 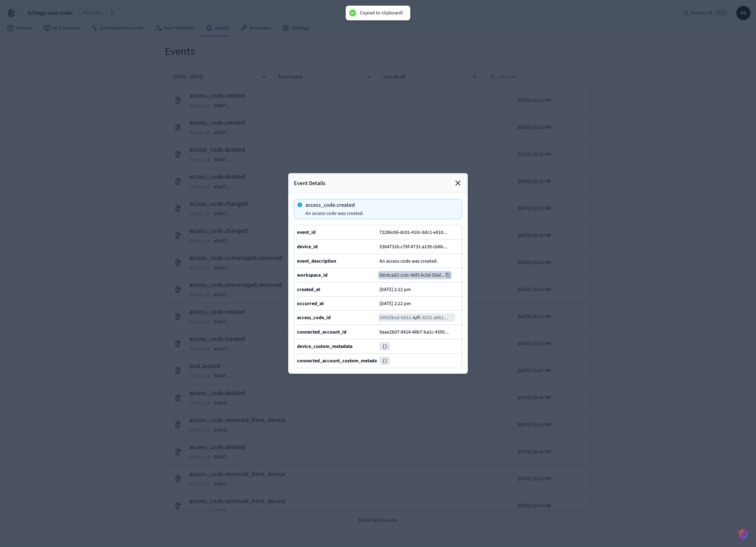 I want to click on b: device_custom_metadata, so click(x=325, y=346).